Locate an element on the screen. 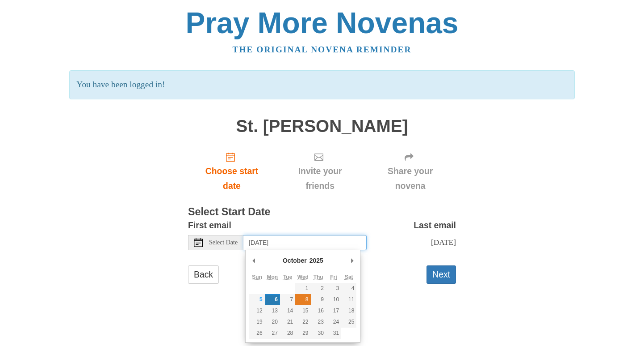 This screenshot has height=346, width=644. button: 27 is located at coordinates (273, 333).